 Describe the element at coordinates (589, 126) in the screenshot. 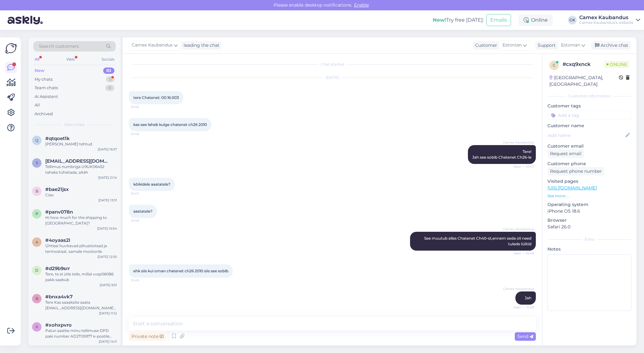

I see `p: Customer name` at that location.